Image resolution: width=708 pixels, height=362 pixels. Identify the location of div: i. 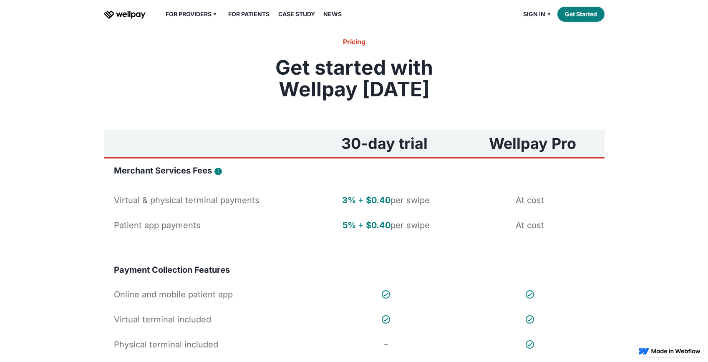
(218, 171).